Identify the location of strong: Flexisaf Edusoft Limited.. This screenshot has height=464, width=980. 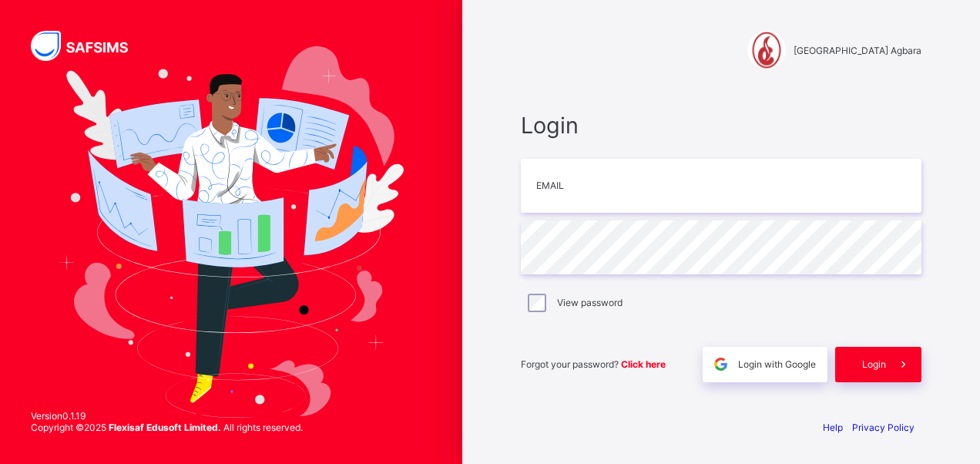
(165, 427).